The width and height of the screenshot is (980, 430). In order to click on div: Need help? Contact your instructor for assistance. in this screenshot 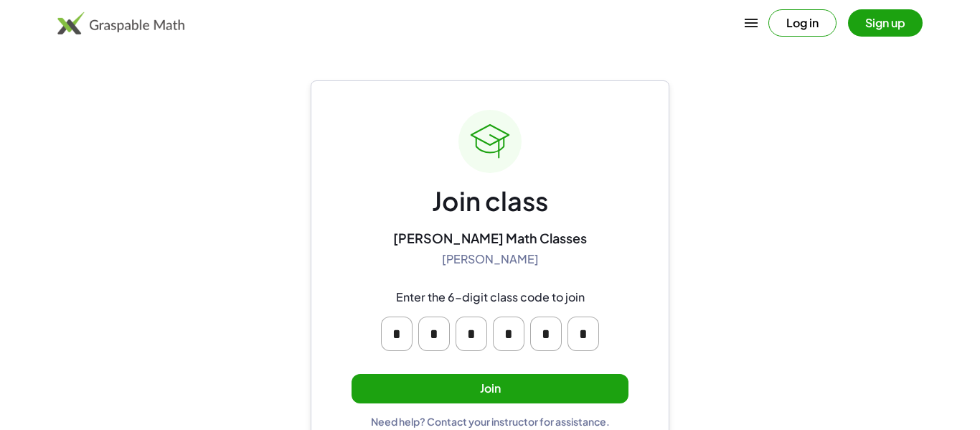, I will do `click(490, 421)`.